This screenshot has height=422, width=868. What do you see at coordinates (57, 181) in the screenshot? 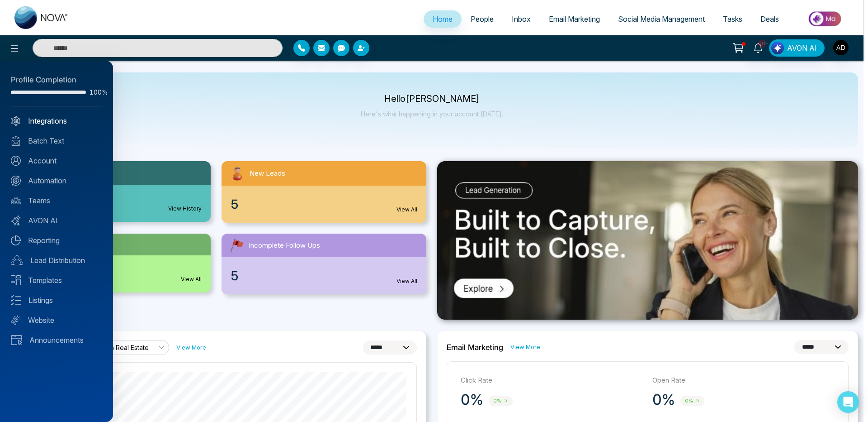
I see `a: Automation` at bounding box center [57, 181].